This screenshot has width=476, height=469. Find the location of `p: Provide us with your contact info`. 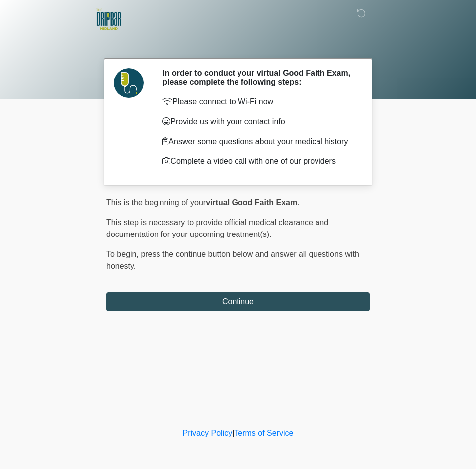

p: Provide us with your contact info is located at coordinates (258, 122).